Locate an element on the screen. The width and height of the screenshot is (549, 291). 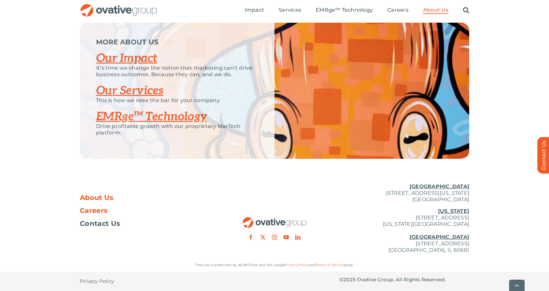
a: youtube is located at coordinates (286, 237).